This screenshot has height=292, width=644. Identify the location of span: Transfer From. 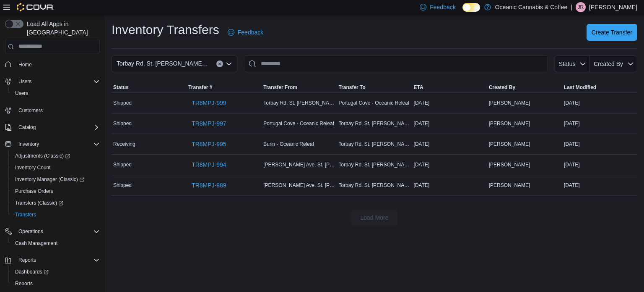
(280, 87).